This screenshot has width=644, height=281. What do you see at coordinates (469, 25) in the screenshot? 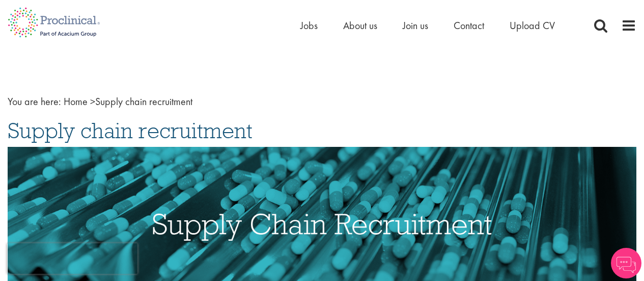
I see `span: Contact` at bounding box center [469, 25].